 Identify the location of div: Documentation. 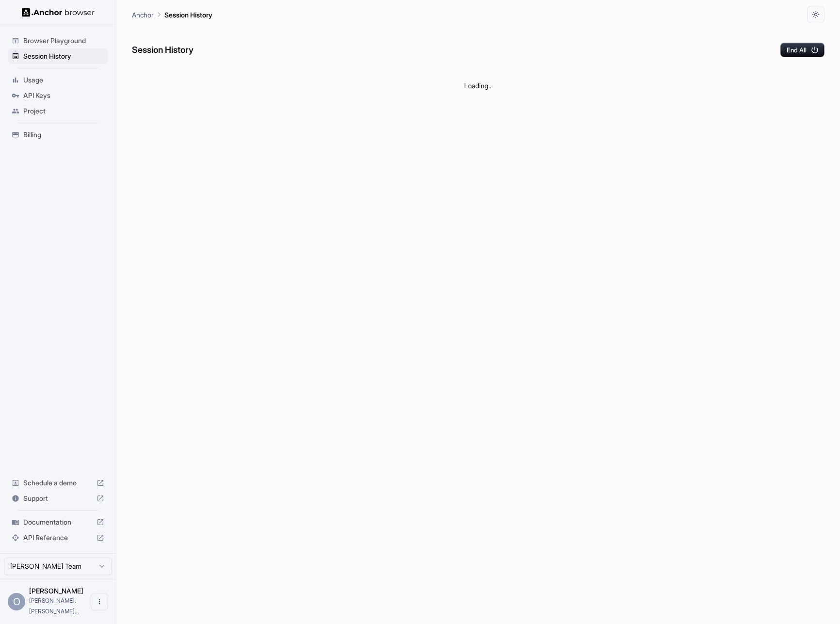
(58, 522).